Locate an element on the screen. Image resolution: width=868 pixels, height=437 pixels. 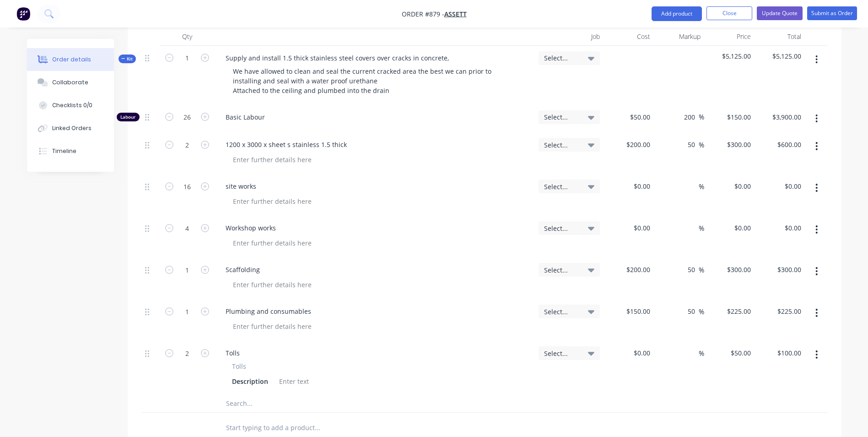
div: Price is located at coordinates (729, 37).